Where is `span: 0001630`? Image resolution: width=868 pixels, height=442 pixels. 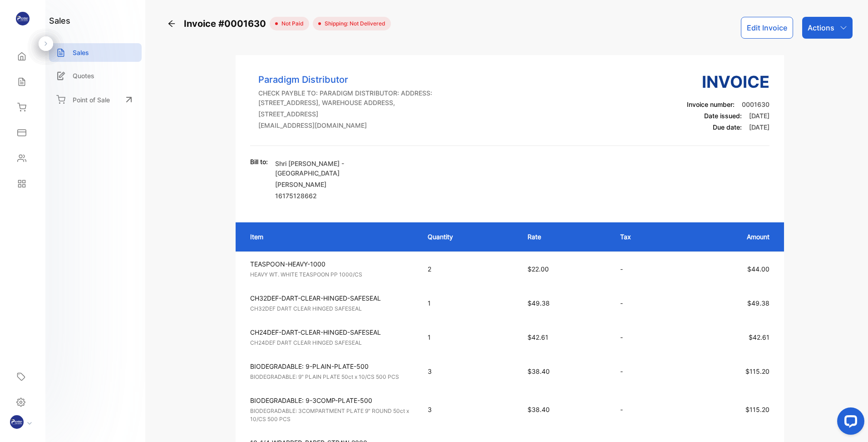
span: 0001630 is located at coordinates (756, 104).